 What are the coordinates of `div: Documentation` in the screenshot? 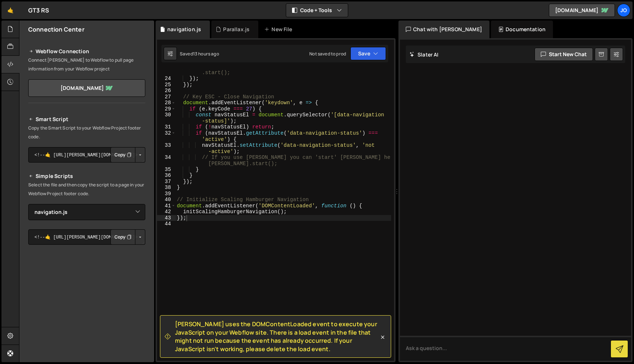 It's located at (522, 29).